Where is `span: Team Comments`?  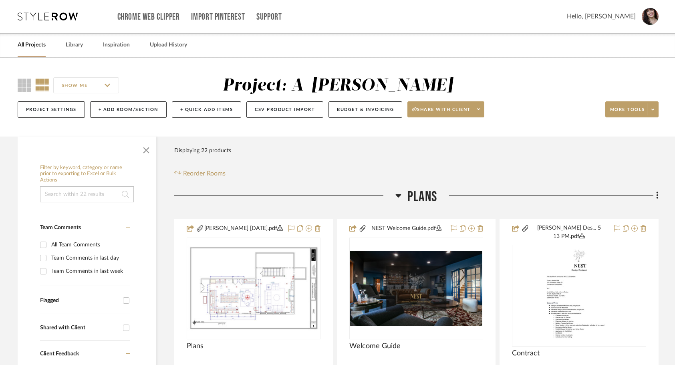 span: Team Comments is located at coordinates (61, 228).